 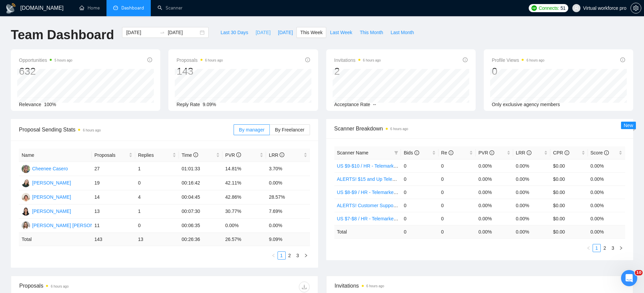 I want to click on span: Proposal Sending Stats, so click(x=126, y=129).